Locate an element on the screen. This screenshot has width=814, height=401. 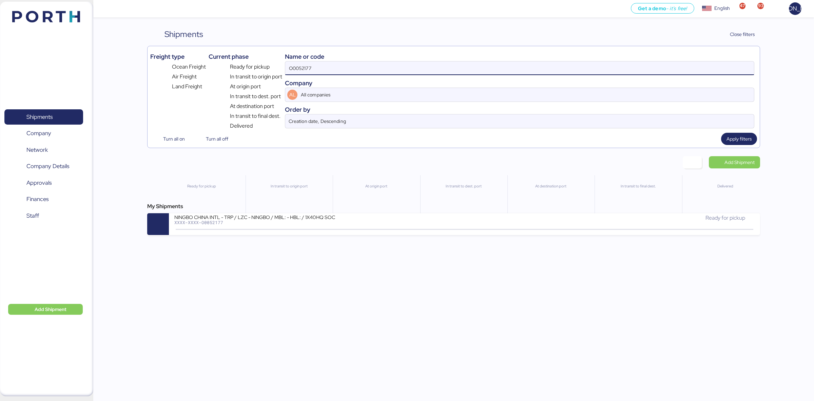
div: In transit to dest. port is located at coordinates (464, 186).